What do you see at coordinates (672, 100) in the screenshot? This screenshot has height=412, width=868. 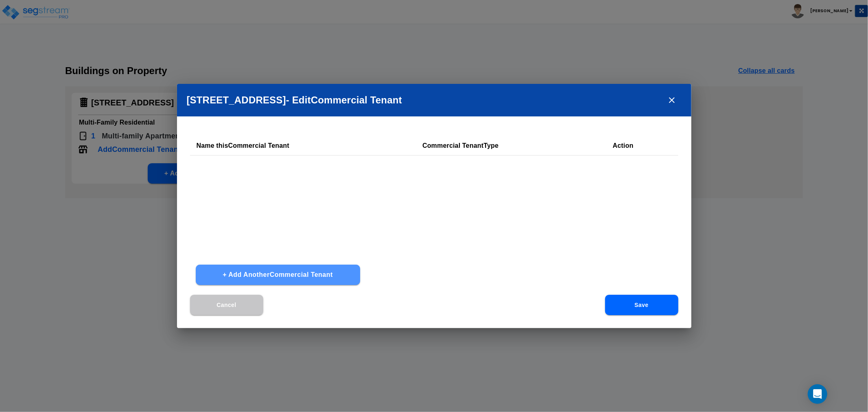 I see `button: close` at bounding box center [672, 100].